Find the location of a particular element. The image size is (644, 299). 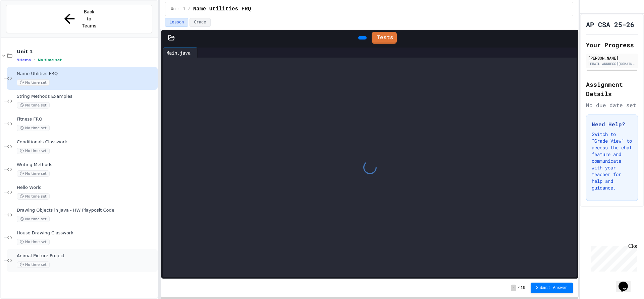

h3: Need Help? is located at coordinates (612, 124).